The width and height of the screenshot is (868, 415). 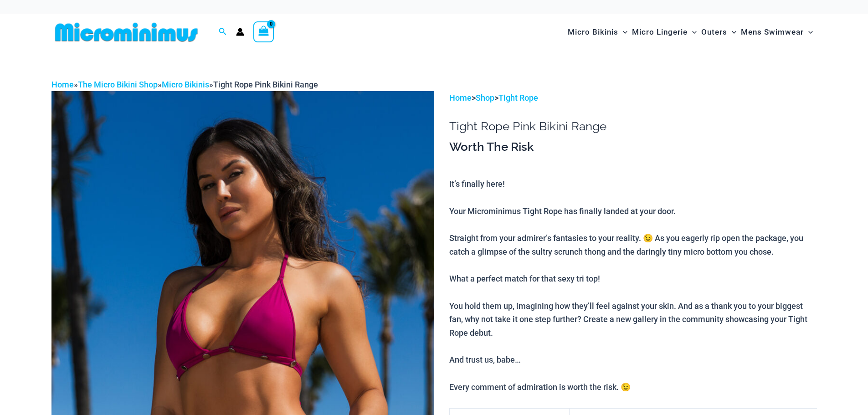 What do you see at coordinates (126, 32) in the screenshot?
I see `img: MM SHOP LOGO FLAT` at bounding box center [126, 32].